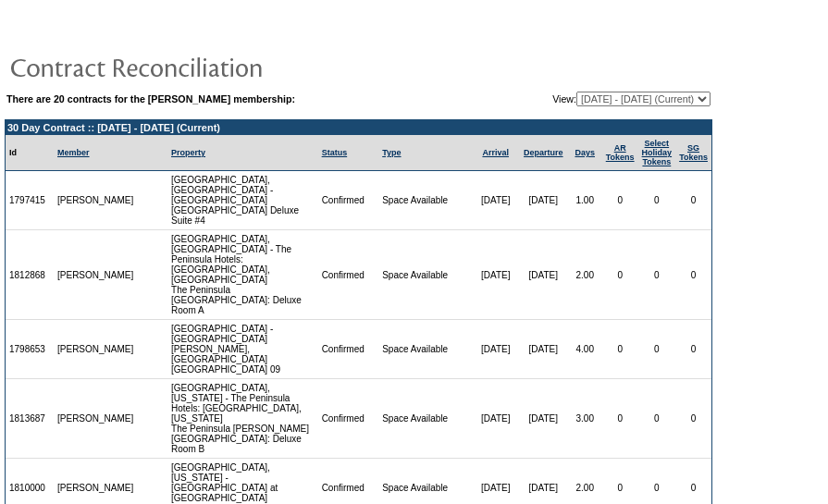 This screenshot has height=504, width=828. I want to click on td: 1.00, so click(584, 201).